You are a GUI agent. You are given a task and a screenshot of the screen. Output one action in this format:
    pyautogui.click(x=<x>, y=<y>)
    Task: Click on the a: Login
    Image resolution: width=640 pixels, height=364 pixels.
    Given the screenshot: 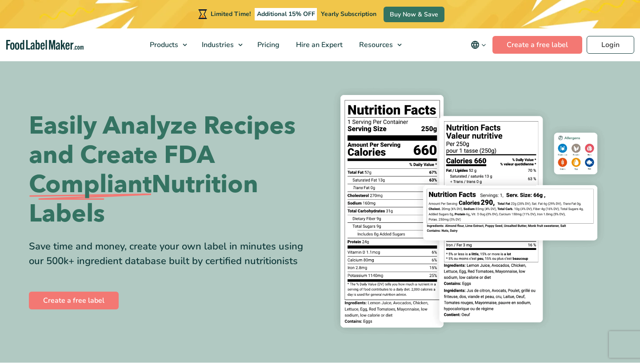 What is the action you would take?
    pyautogui.click(x=610, y=45)
    